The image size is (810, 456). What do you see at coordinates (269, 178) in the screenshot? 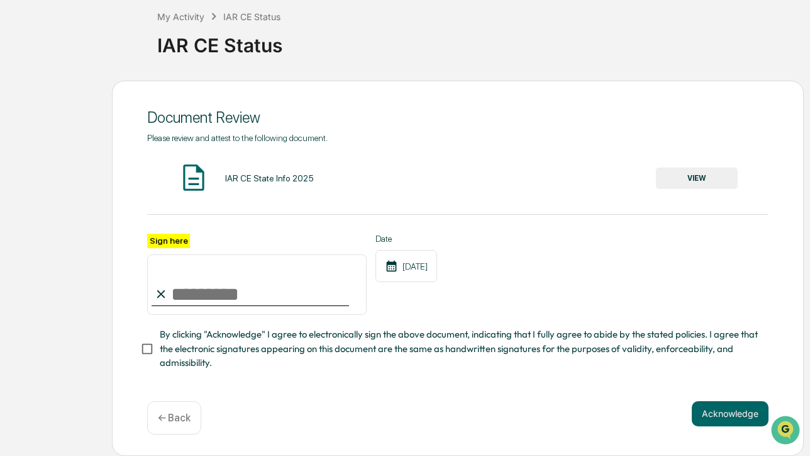
I see `div: IAR CE State Info 2025` at bounding box center [269, 178].